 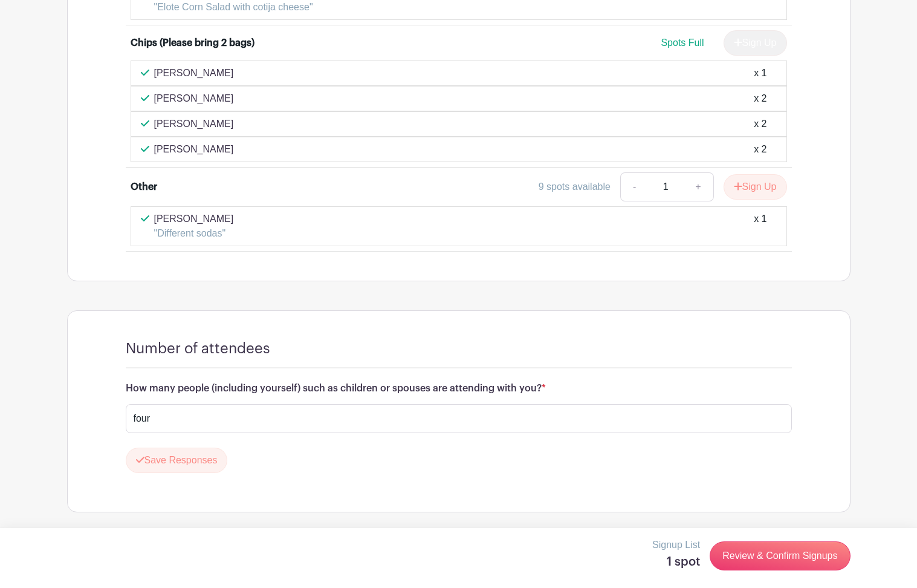 I want to click on button: Save Responses, so click(x=176, y=460).